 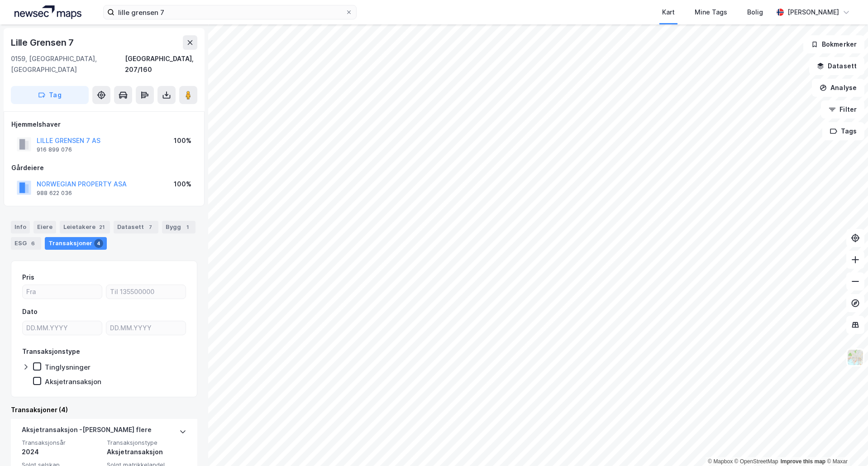 What do you see at coordinates (61, 452) in the screenshot?
I see `div: 2024` at bounding box center [61, 452].